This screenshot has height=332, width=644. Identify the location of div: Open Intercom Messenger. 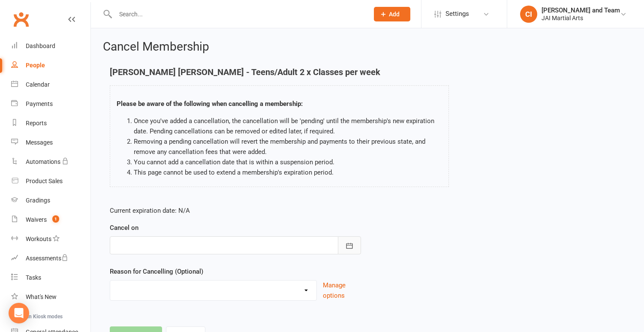
(19, 313).